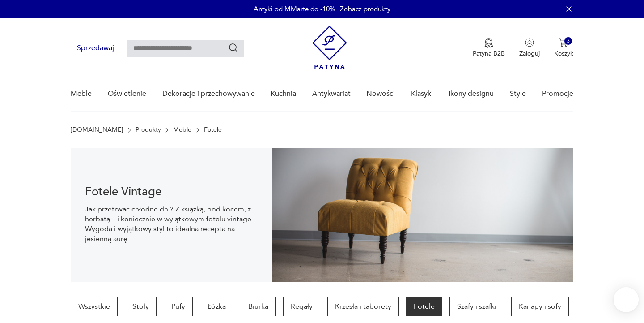 This screenshot has height=323, width=644. What do you see at coordinates (216, 307) in the screenshot?
I see `p: Łóżka` at bounding box center [216, 307].